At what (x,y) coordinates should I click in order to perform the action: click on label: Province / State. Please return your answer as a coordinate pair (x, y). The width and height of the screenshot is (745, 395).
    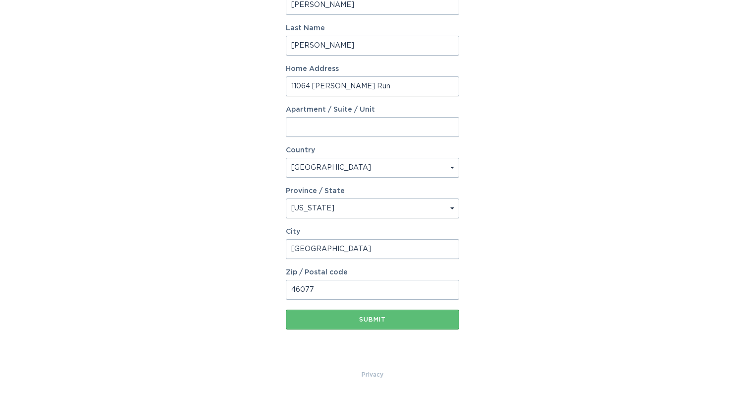
    Looking at the image, I should click on (315, 191).